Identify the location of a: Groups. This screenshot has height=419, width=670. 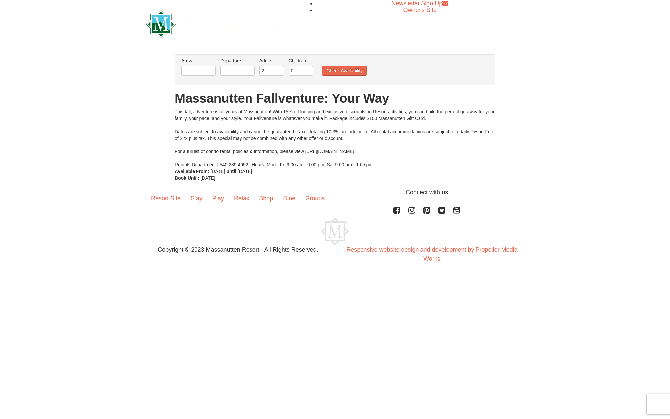
(315, 198).